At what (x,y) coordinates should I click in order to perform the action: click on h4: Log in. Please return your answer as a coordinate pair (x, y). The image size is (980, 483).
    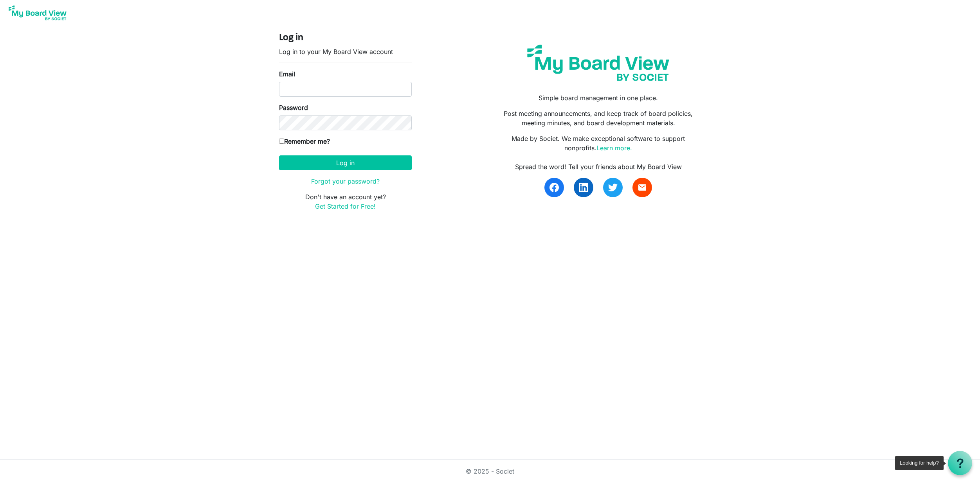
    Looking at the image, I should click on (345, 38).